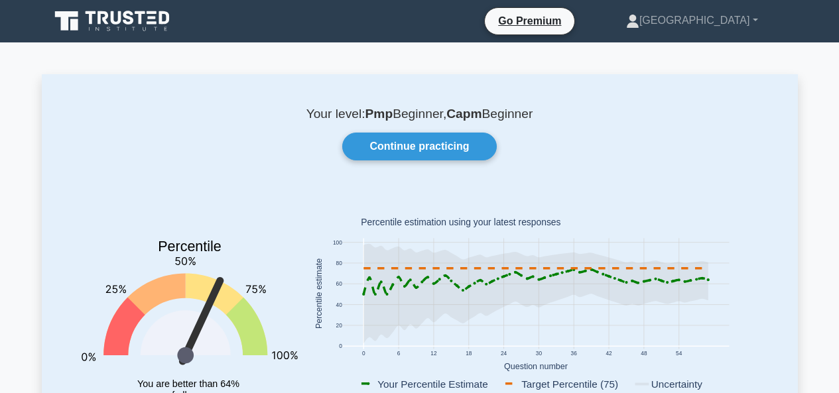  I want to click on a: Go Premium, so click(529, 21).